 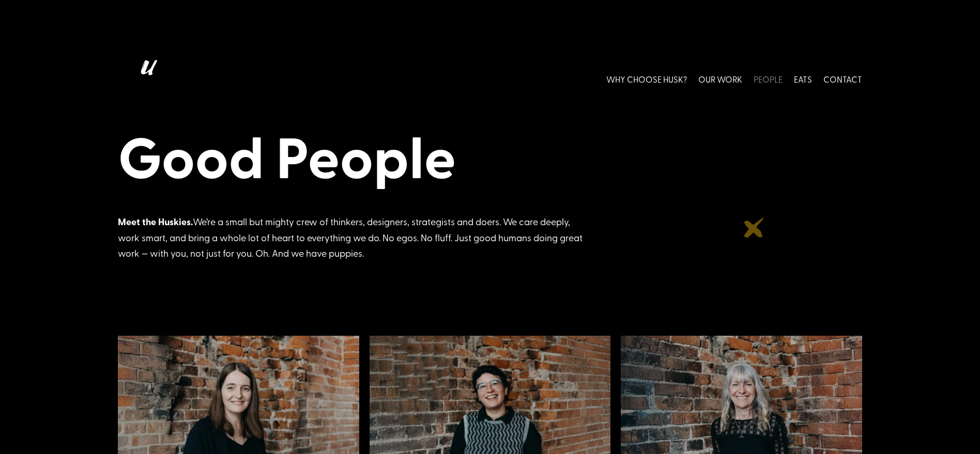 What do you see at coordinates (768, 78) in the screenshot?
I see `a: PEOPLE` at bounding box center [768, 78].